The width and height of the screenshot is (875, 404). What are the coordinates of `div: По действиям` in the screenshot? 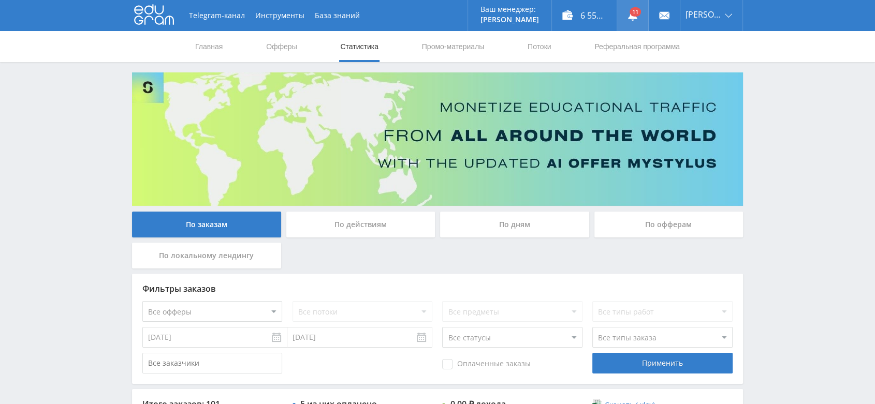 It's located at (361, 225).